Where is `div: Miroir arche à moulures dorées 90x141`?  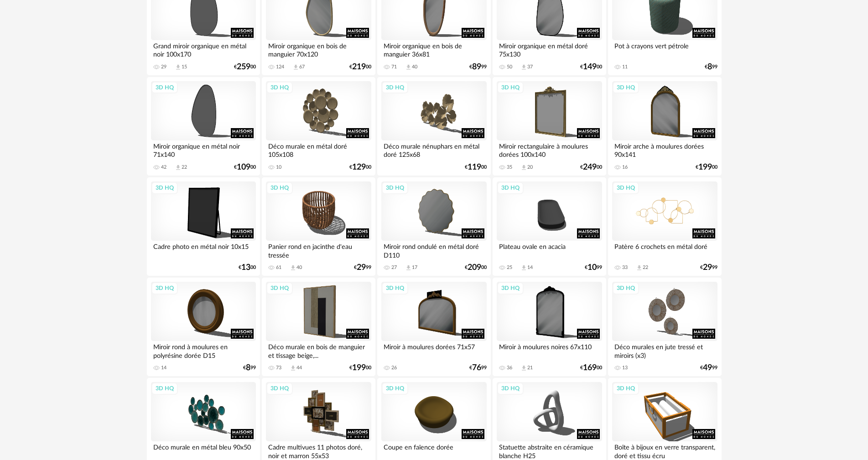 div: Miroir arche à moulures dorées 90x141 is located at coordinates (664, 150).